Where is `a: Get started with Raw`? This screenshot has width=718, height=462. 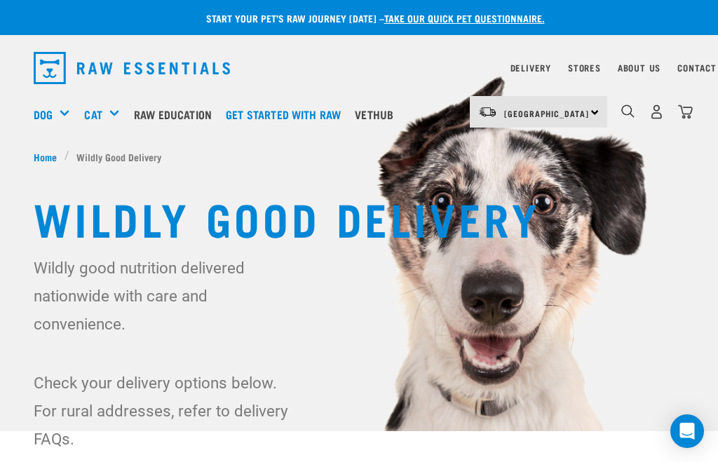 a: Get started with Raw is located at coordinates (287, 114).